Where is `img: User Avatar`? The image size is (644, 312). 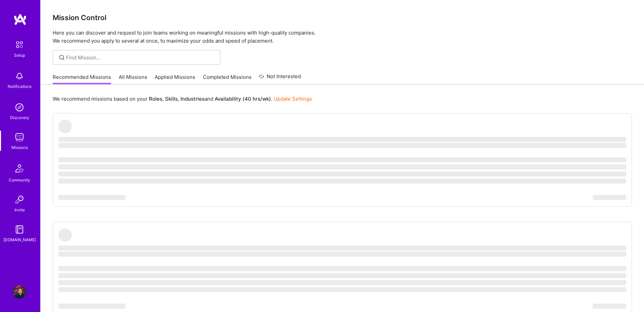 img: User Avatar is located at coordinates (19, 292).